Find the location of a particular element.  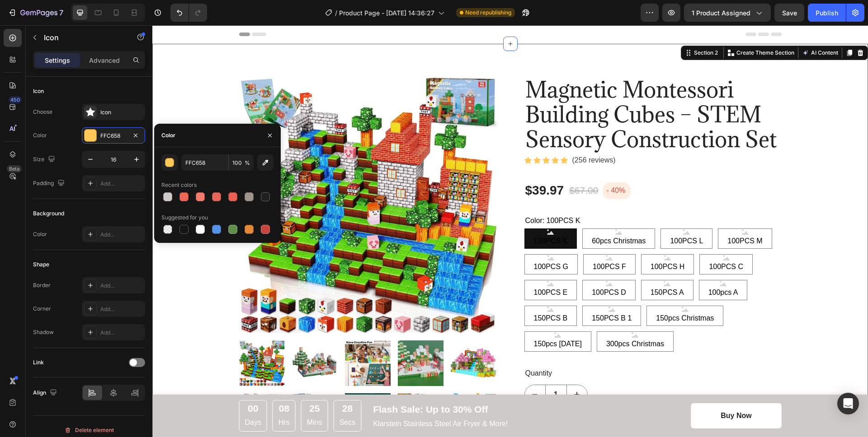

p: (256 reviews) is located at coordinates (441, 135).